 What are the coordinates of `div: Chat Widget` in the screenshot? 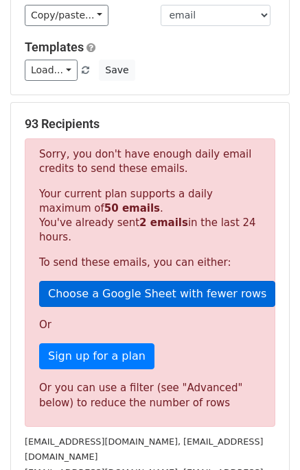 It's located at (265, 437).